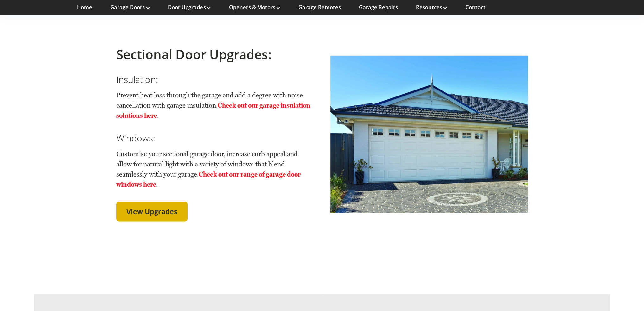  I want to click on a: Garage Remotes, so click(319, 7).